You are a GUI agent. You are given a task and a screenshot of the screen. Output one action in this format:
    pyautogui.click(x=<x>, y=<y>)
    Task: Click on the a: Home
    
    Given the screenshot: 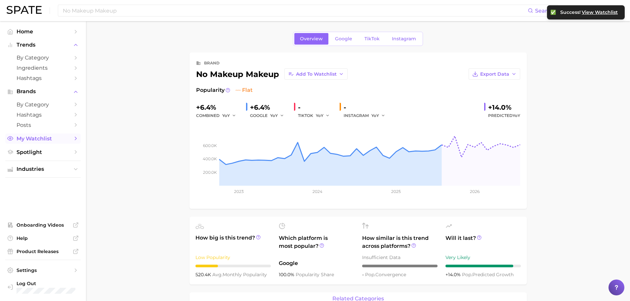 What is the action you would take?
    pyautogui.click(x=43, y=31)
    